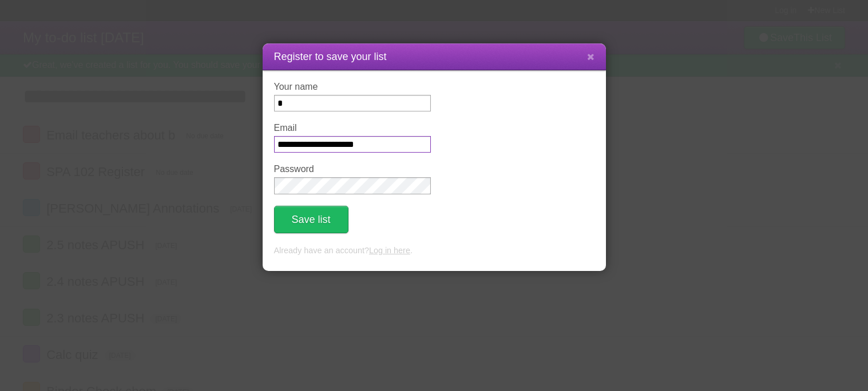  I want to click on label: Your name, so click(353, 87).